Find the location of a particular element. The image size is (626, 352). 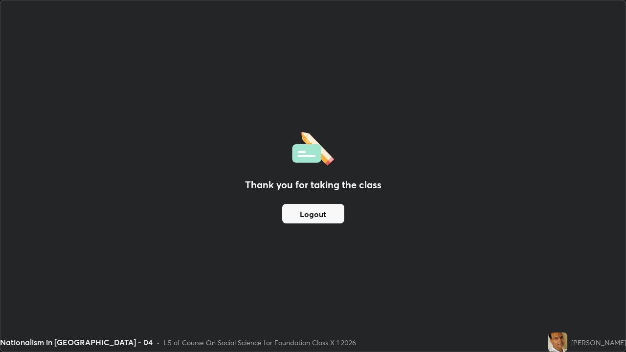

img: offlineFeedback.1438e8b3.svg is located at coordinates (313, 147).